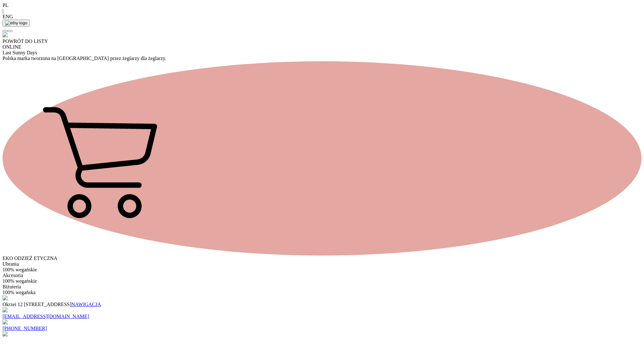 The image size is (644, 356). Describe the element at coordinates (322, 293) in the screenshot. I see `div: 100% wegańska` at that location.